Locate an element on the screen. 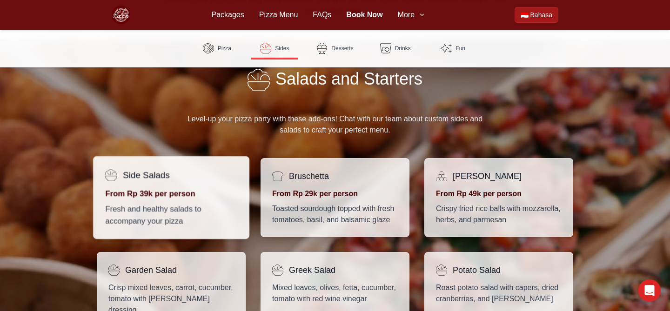 The image size is (670, 311). img: Salad is located at coordinates (259, 80).